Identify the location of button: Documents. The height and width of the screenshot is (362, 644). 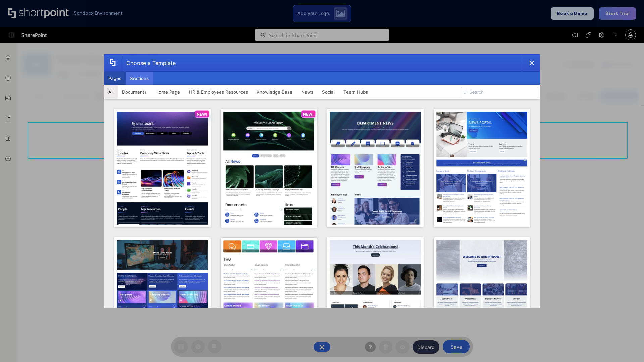
(134, 92).